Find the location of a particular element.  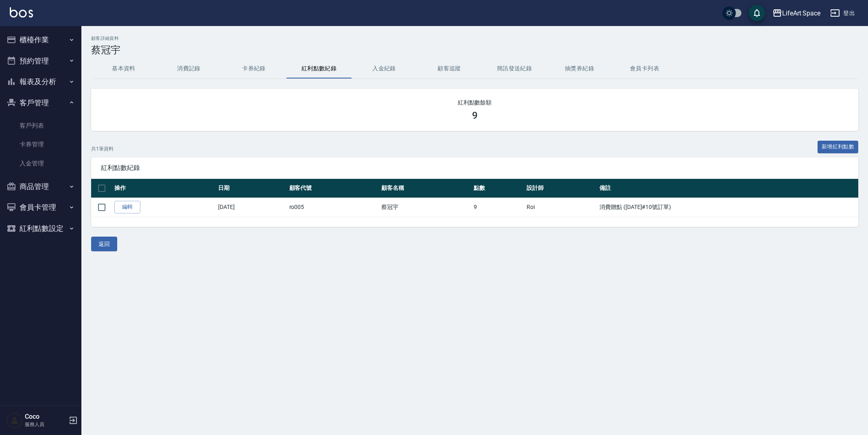

th: 操作 is located at coordinates (164, 188).